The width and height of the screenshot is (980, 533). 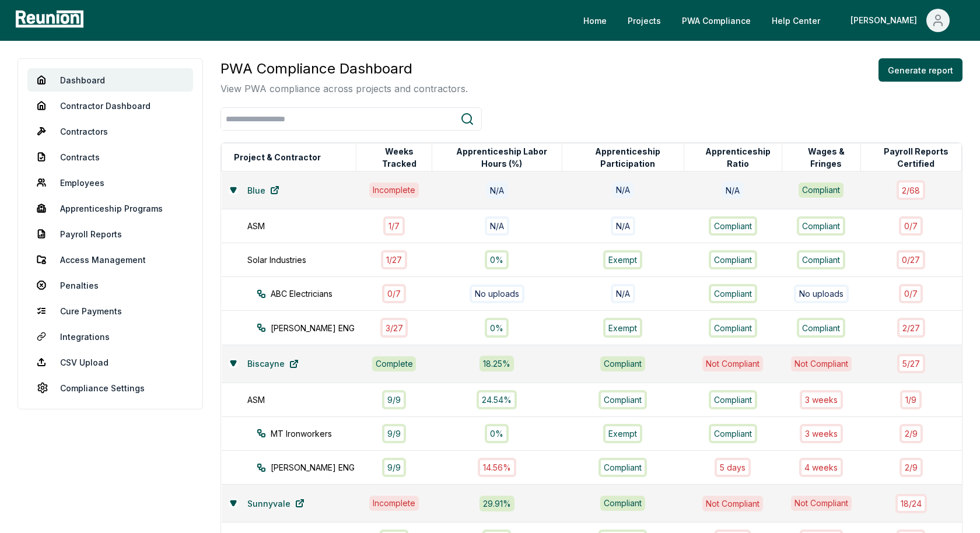 What do you see at coordinates (276, 503) in the screenshot?
I see `a: Sunnyvale` at bounding box center [276, 503].